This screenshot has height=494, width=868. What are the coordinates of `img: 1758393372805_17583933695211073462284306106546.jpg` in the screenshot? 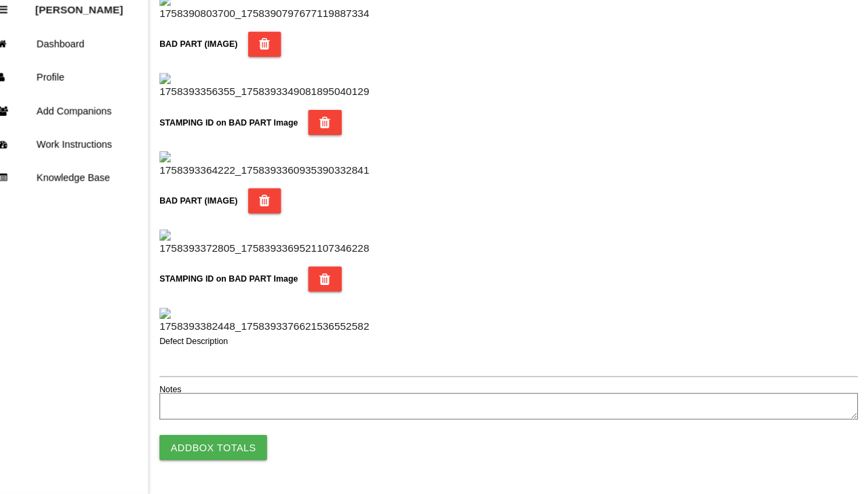 It's located at (281, 250).